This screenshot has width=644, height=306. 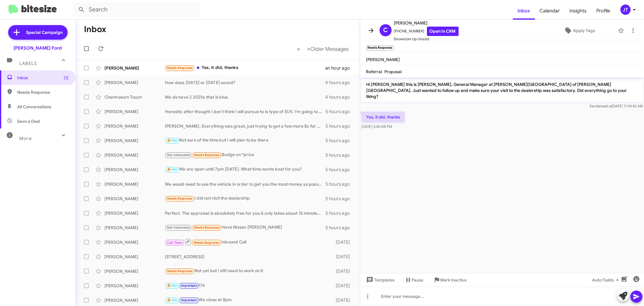 I want to click on span: Proposal, so click(x=393, y=72).